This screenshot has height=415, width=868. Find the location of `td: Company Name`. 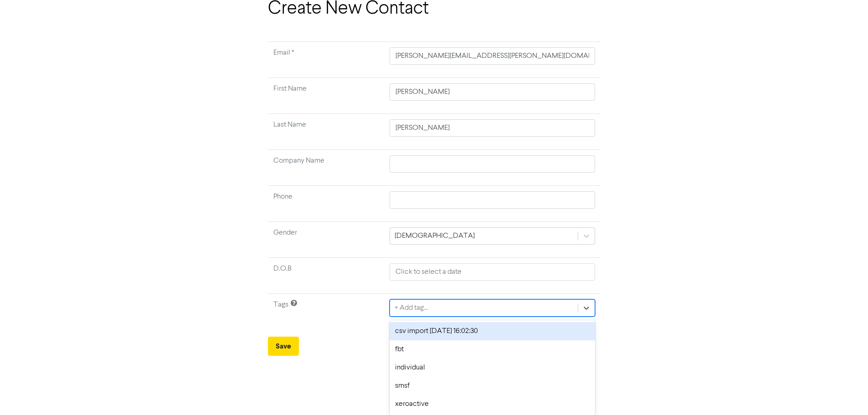

td: Company Name is located at coordinates (326, 168).